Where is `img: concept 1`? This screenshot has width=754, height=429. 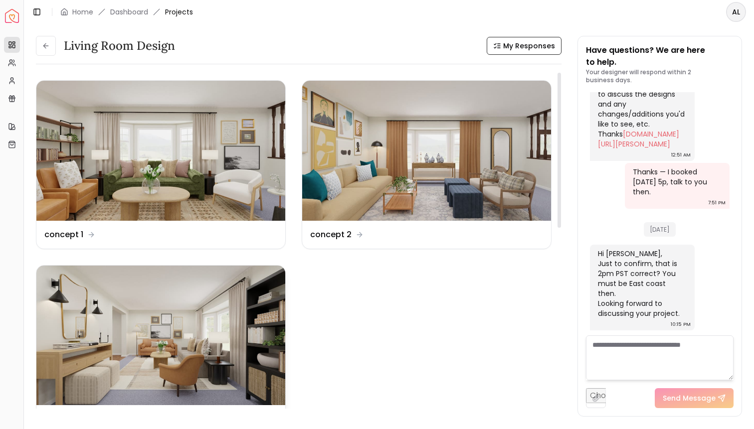 img: concept 1 is located at coordinates (160, 151).